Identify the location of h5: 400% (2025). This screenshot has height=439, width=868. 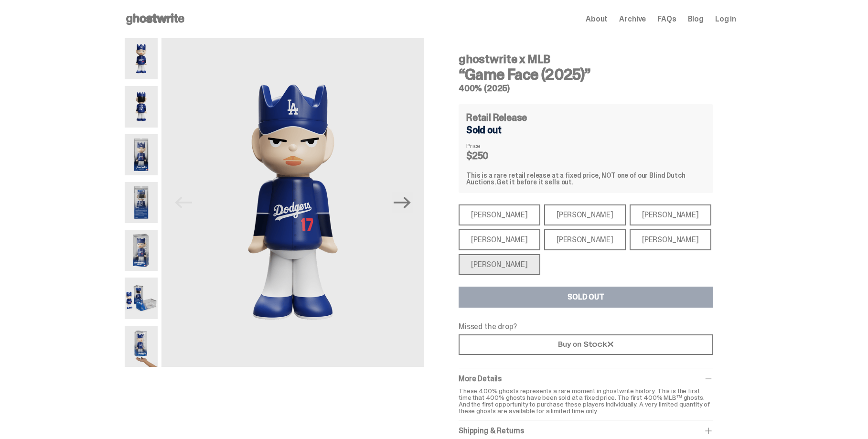
(585, 88).